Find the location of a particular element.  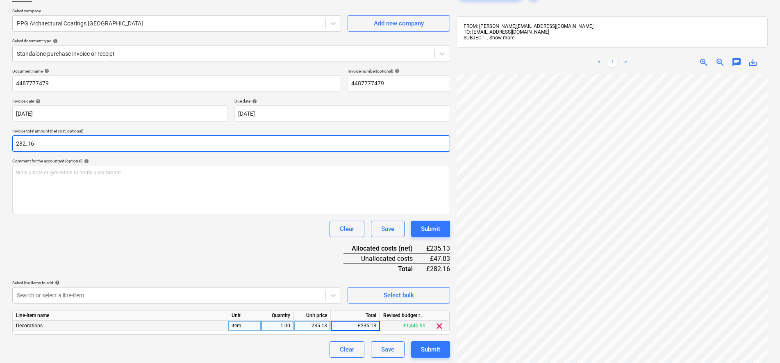

span: zoom_out is located at coordinates (720, 62).